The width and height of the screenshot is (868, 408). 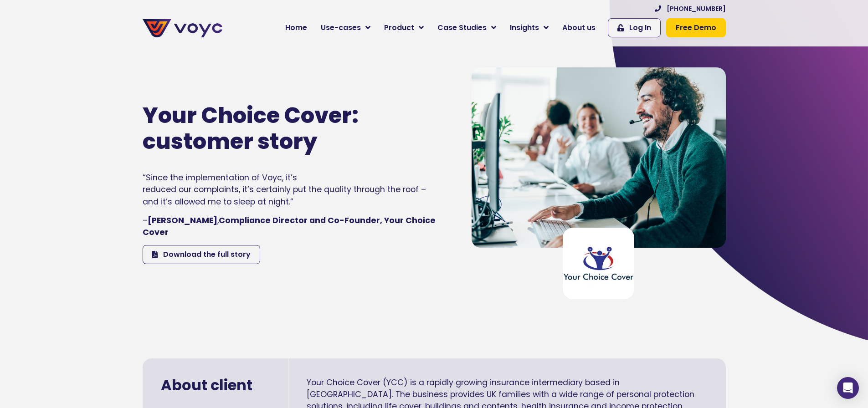 I want to click on div: Open Intercom Messenger, so click(x=848, y=388).